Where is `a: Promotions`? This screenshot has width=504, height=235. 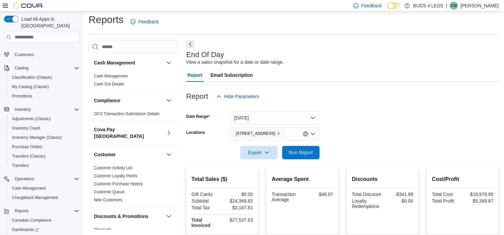
a: Promotions is located at coordinates (22, 96).